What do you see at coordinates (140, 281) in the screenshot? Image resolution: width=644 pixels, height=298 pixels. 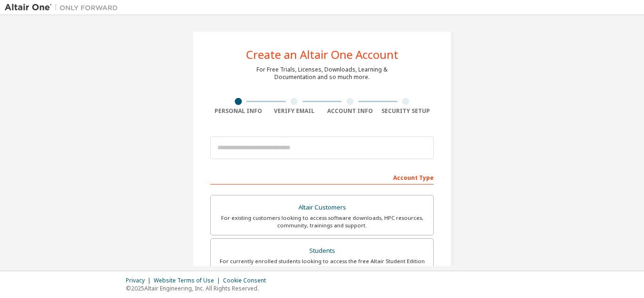 I see `div: Privacy` at bounding box center [140, 281].